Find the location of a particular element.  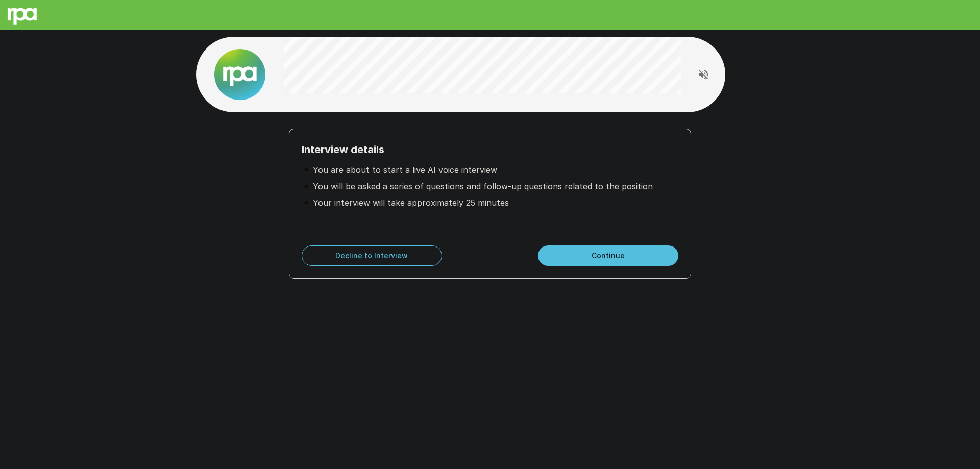

b: Interview details is located at coordinates (343, 150).